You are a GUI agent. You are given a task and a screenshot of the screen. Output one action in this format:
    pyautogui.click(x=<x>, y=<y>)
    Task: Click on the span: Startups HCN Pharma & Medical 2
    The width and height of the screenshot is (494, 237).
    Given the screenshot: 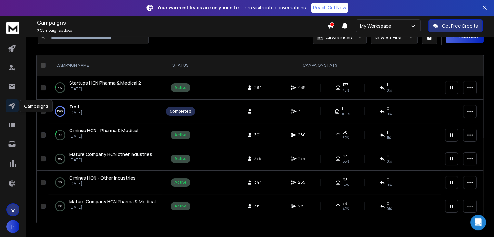 What is the action you would take?
    pyautogui.click(x=105, y=83)
    